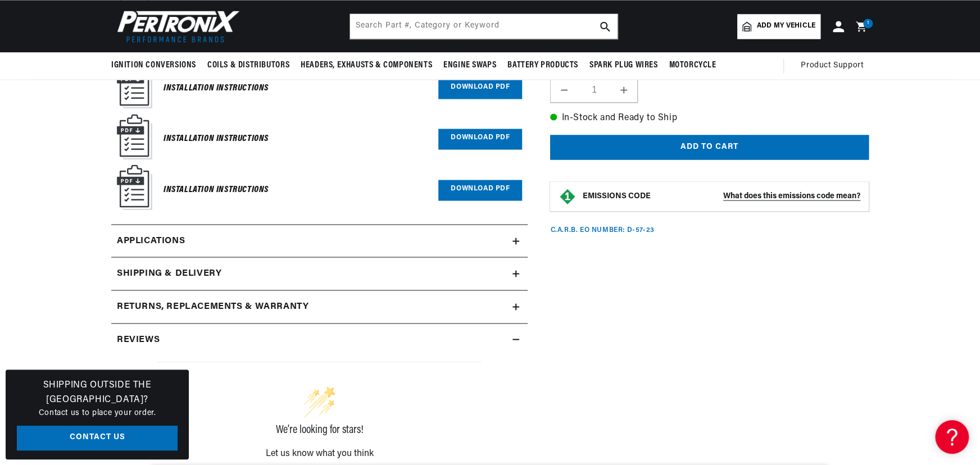 This screenshot has width=980, height=465. What do you see at coordinates (624, 65) in the screenshot?
I see `span: Spark Plug Wires` at bounding box center [624, 65].